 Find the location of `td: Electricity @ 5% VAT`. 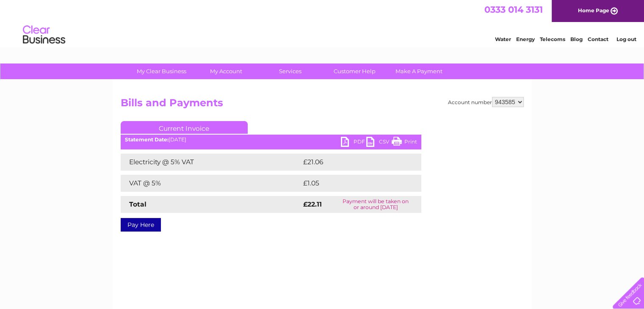

td: Electricity @ 5% VAT is located at coordinates (211, 162).